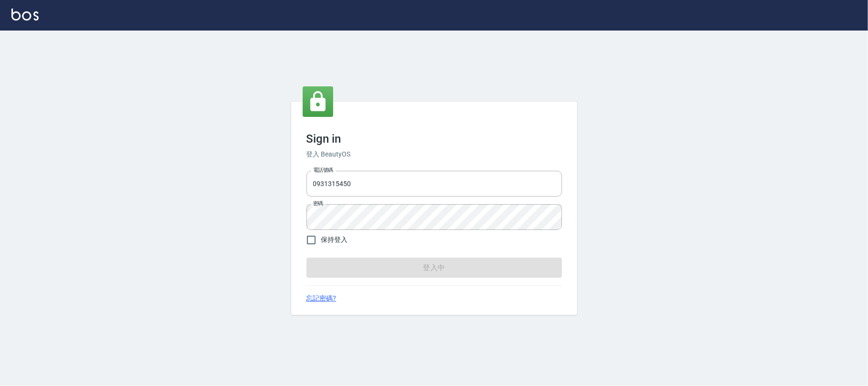 This screenshot has width=868, height=386. I want to click on span: 保持登入, so click(335, 239).